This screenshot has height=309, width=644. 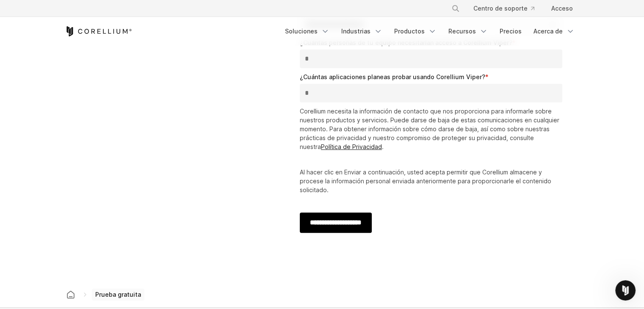 What do you see at coordinates (426, 181) in the screenshot?
I see `font: Al hacer clic en Enviar a continuación, usted acepta permitir que Corellium almacene y procese la...` at bounding box center [426, 181].